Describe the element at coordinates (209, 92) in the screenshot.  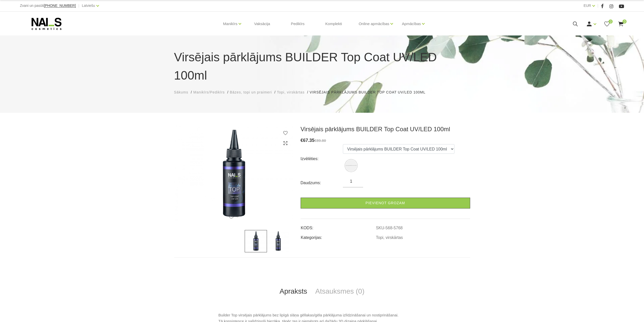
I see `a: Manikīrs/Pedikīrs` at that location.